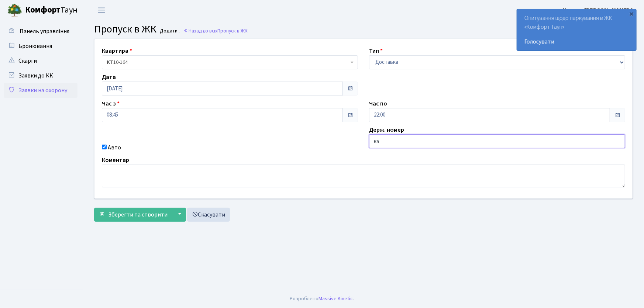 This screenshot has height=308, width=644. Describe the element at coordinates (169, 31) in the screenshot. I see `small: Додати .` at that location.